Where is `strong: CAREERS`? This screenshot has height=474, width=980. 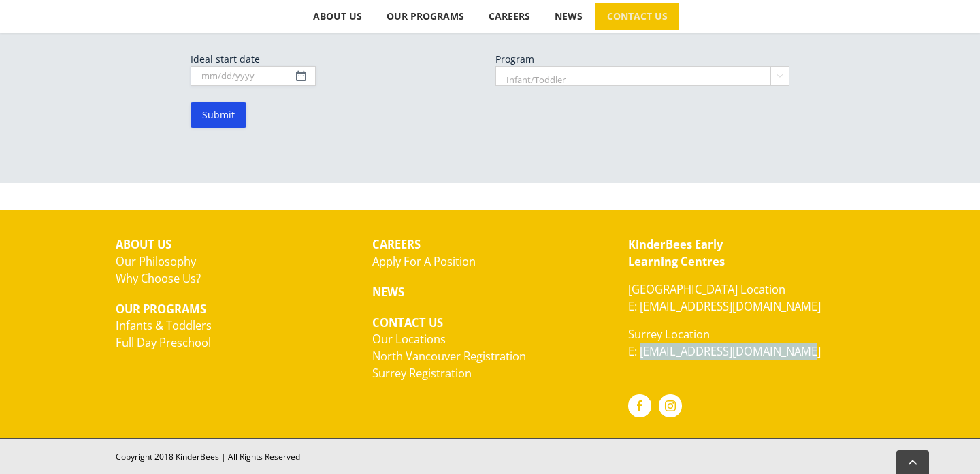 strong: CAREERS is located at coordinates (396, 244).